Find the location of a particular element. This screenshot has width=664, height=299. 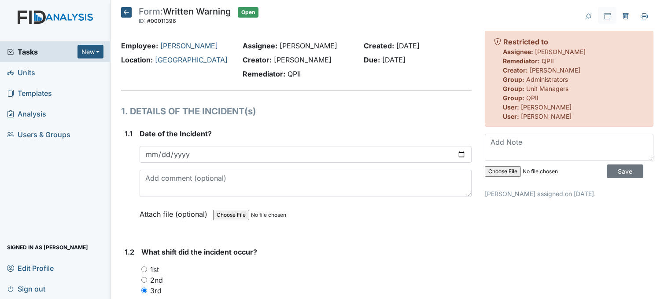

a: Tasks is located at coordinates (42, 52).